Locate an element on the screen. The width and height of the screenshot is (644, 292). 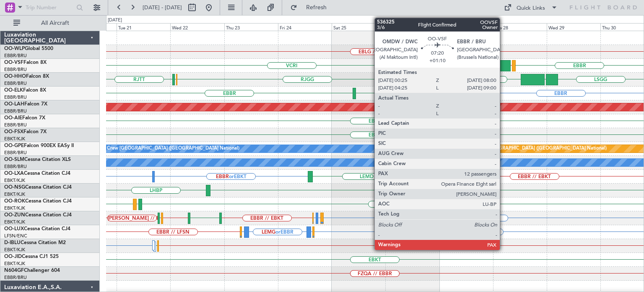
button: All Aircraft is located at coordinates (50, 23).